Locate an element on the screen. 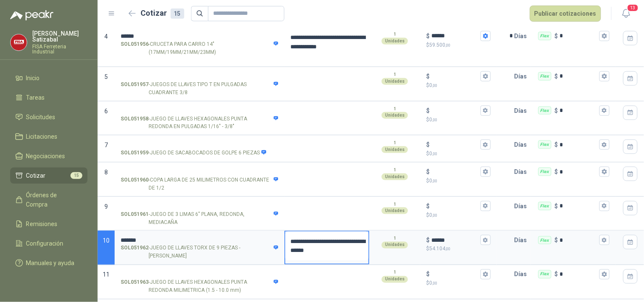  strong: SOL051956 is located at coordinates (135, 48).